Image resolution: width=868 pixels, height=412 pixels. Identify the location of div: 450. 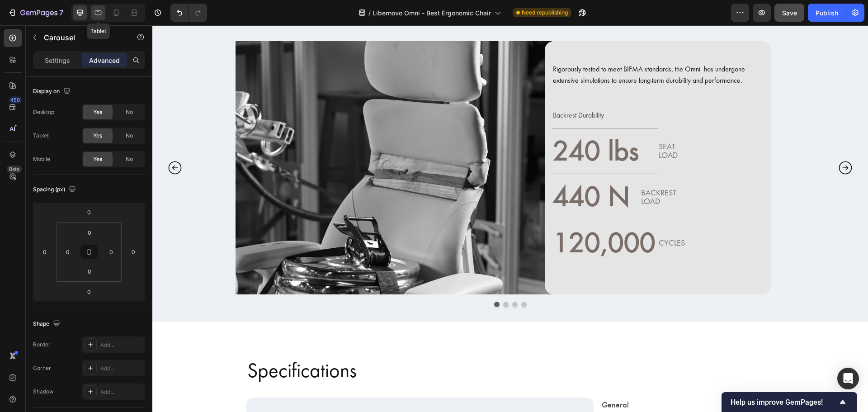
(15, 100).